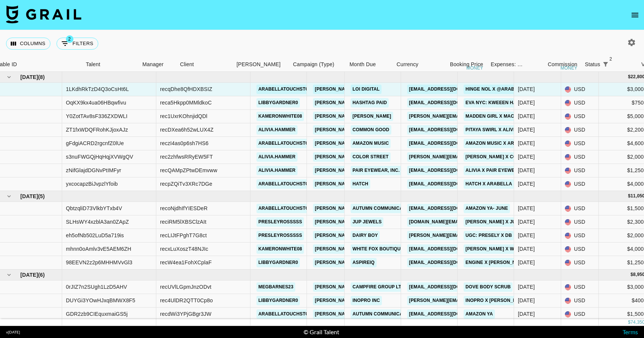 Image resolution: width=644 pixels, height=338 pixels. What do you see at coordinates (521, 103) in the screenshot?
I see `a: Eva NYC: Kweeen Hair & Body Glitter Spray` at bounding box center [521, 103].